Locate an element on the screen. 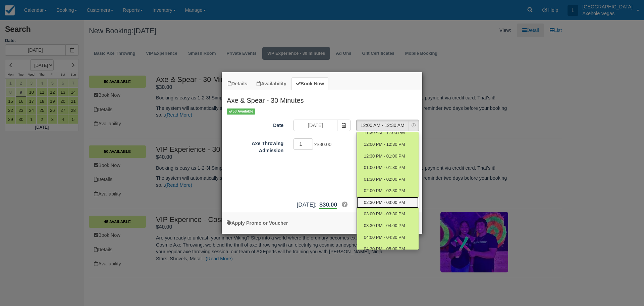  a: Apply Voucher is located at coordinates (257, 222).